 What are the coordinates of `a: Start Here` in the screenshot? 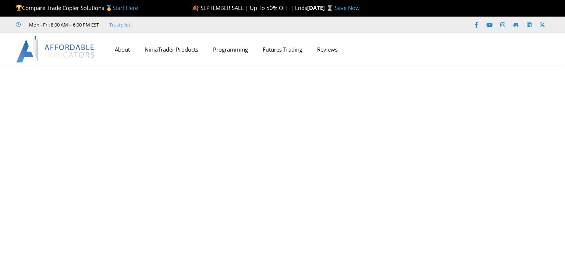 It's located at (125, 8).